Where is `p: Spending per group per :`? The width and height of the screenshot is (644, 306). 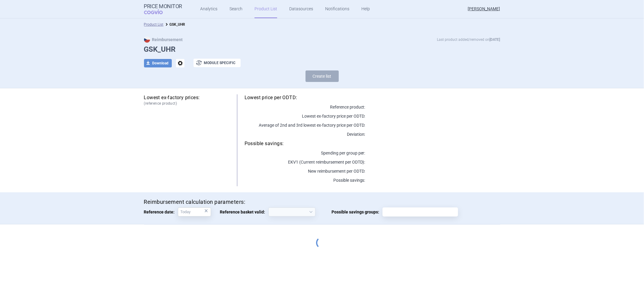
p: Spending per group per : is located at coordinates (305, 153).